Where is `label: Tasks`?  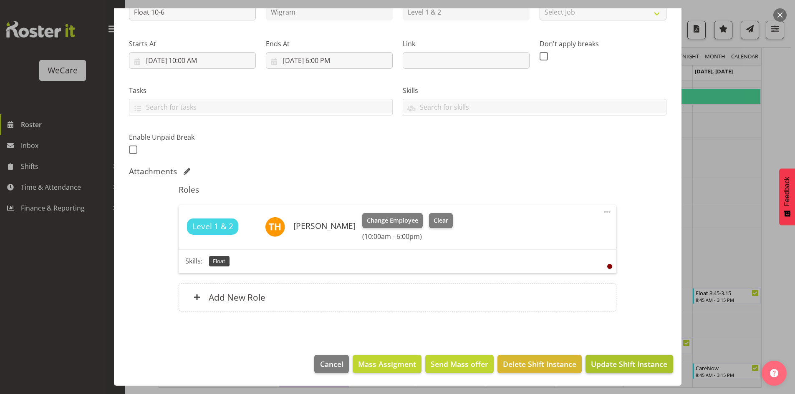 label: Tasks is located at coordinates (261, 91).